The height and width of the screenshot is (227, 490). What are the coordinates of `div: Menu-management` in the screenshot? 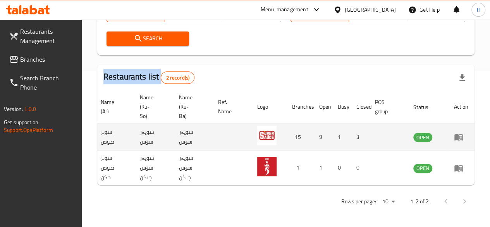 It's located at (285, 10).